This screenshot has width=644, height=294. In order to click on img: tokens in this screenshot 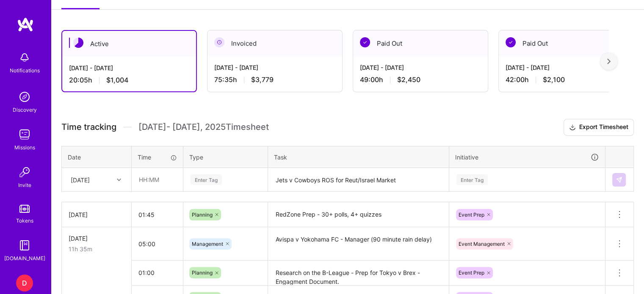, I will do `click(25, 209)`.